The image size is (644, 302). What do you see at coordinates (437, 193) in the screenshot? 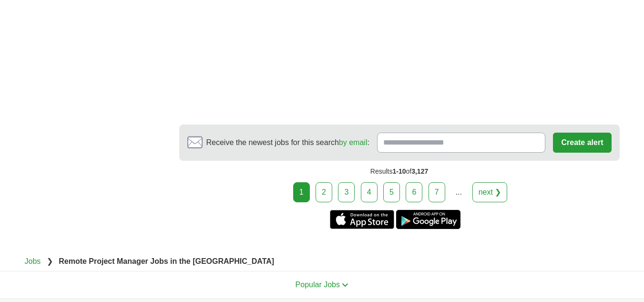
I see `a: 7` at bounding box center [437, 193].